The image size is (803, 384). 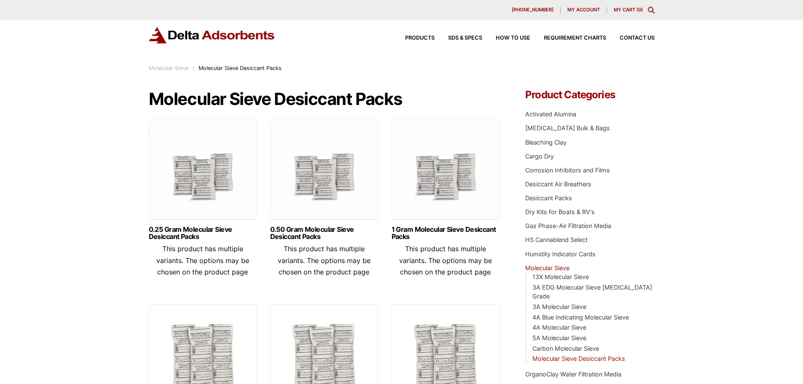 What do you see at coordinates (549, 198) in the screenshot?
I see `a: Desiccant Packs` at bounding box center [549, 198].